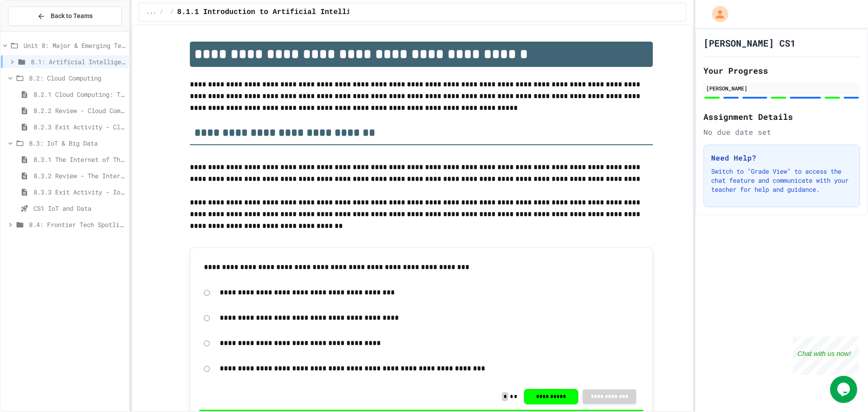  I want to click on button: Back to Teams, so click(65, 16).